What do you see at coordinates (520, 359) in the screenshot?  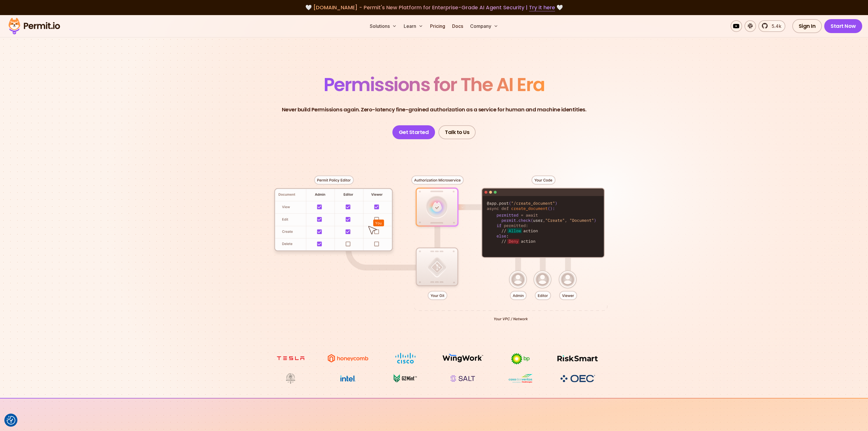 I see `img: bp` at bounding box center [520, 359].